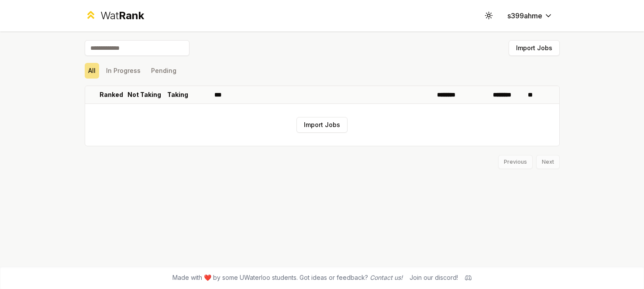 Image resolution: width=644 pixels, height=289 pixels. What do you see at coordinates (132, 15) in the screenshot?
I see `span: Rank` at bounding box center [132, 15].